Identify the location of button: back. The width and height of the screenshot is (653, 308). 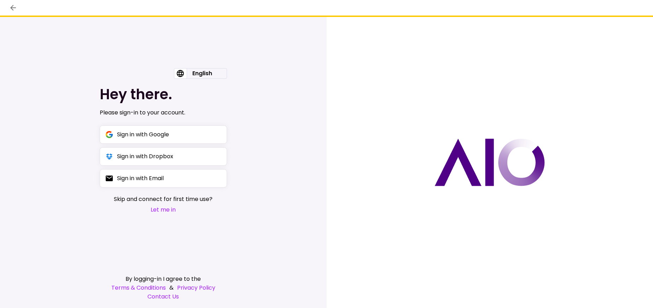
(13, 8).